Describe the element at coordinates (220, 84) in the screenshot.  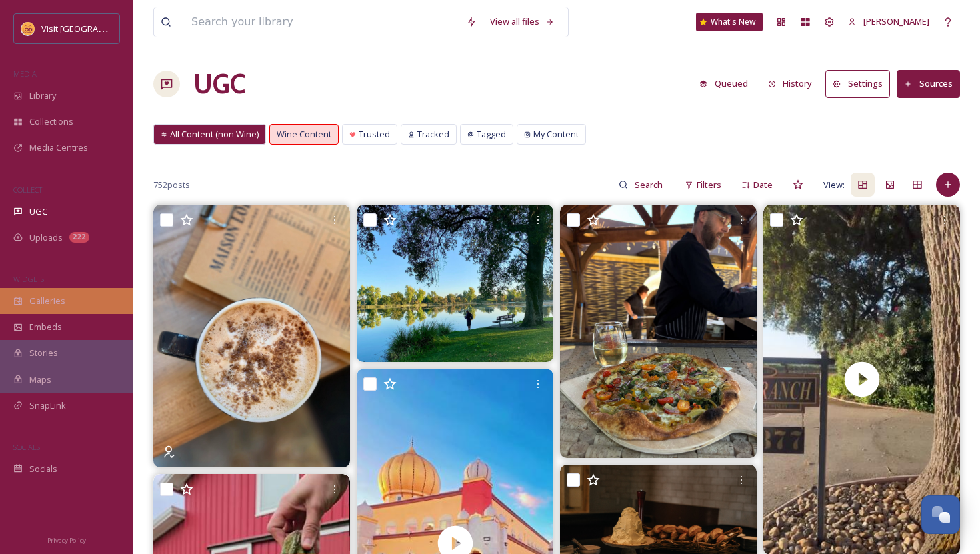
I see `h1: UGC` at that location.